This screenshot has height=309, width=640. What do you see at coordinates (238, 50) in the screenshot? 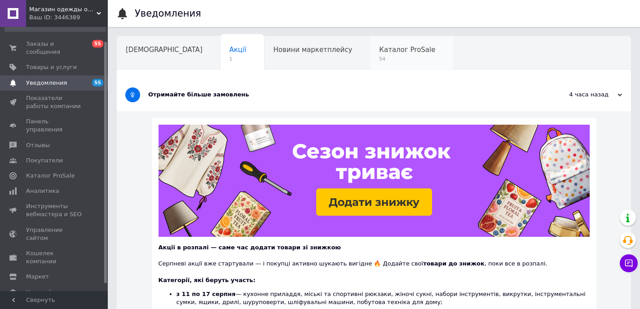
I see `span: Акції` at bounding box center [238, 50].